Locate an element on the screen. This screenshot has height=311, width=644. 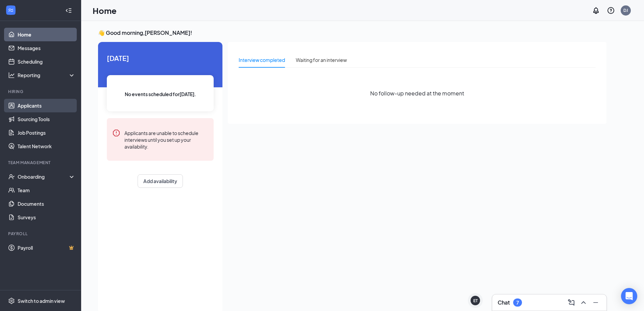
svg: WorkstreamLogo is located at coordinates (11, 10).